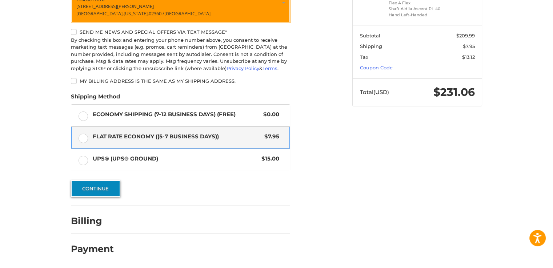 This screenshot has height=268, width=553. I want to click on li: Hand Left-Handed, so click(416, 15).